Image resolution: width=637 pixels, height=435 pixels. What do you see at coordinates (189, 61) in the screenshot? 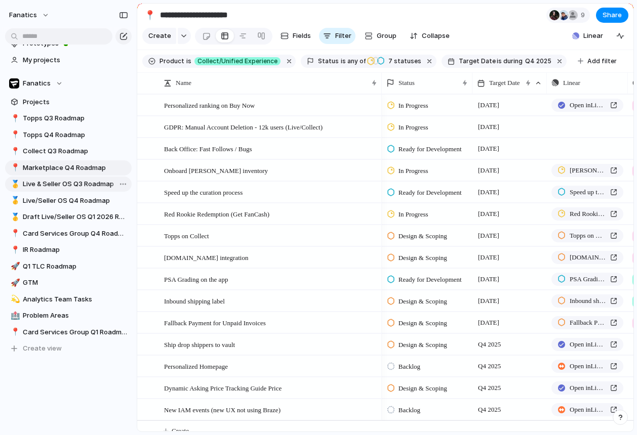
I see `button: is` at bounding box center [189, 61].